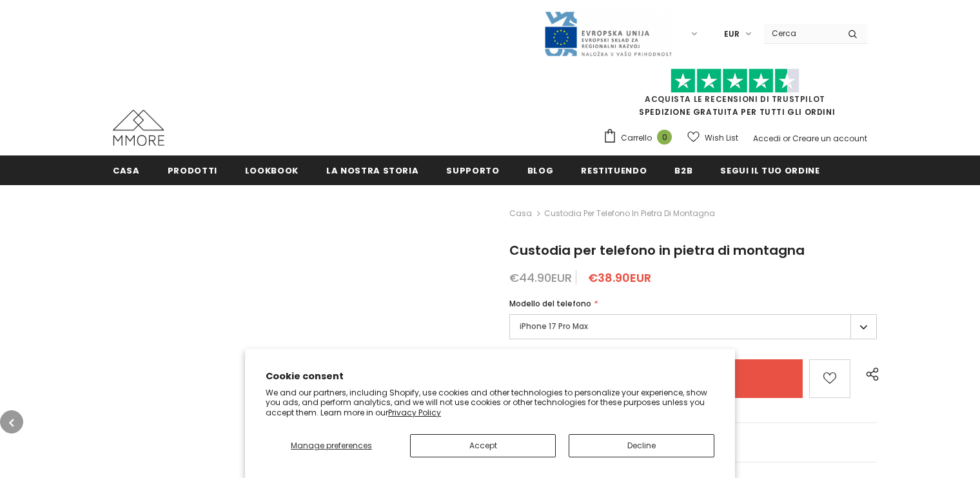 This screenshot has width=980, height=478. Describe the element at coordinates (770, 170) in the screenshot. I see `a: Segui il tuo ordine` at that location.